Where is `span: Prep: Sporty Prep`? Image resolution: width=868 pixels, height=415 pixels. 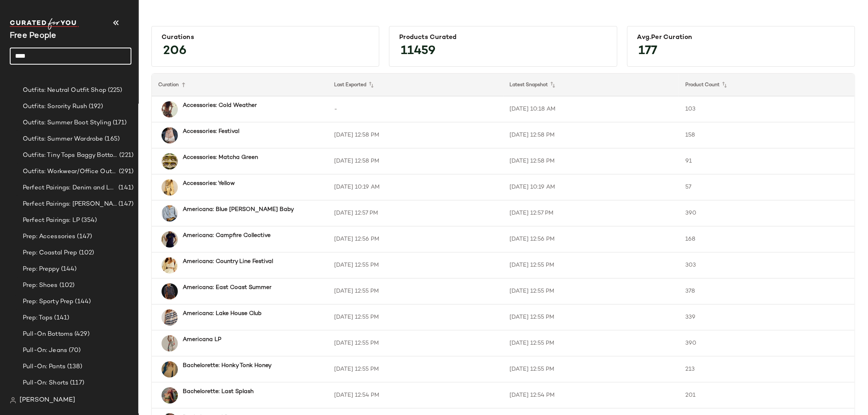 span: Prep: Sporty Prep is located at coordinates (48, 302).